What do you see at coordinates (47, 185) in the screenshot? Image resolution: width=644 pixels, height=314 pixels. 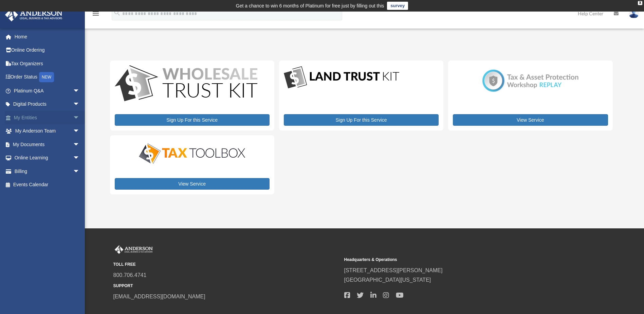 I see `a: Events Calendar` at bounding box center [47, 185].